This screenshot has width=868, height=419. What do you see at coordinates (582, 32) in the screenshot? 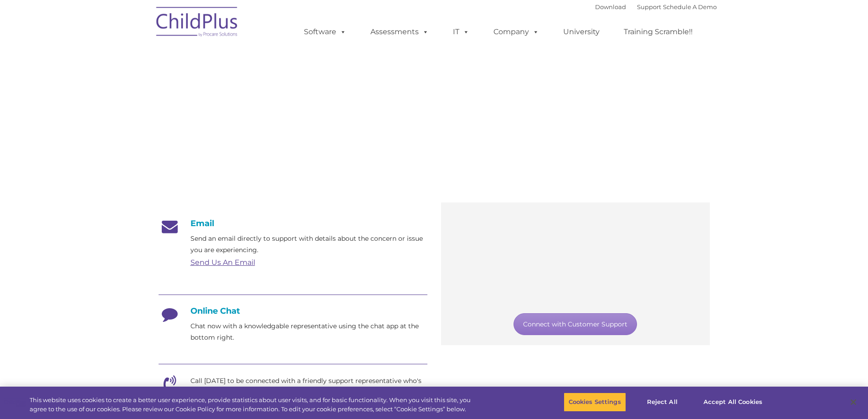
I see `a: University` at bounding box center [582, 32].